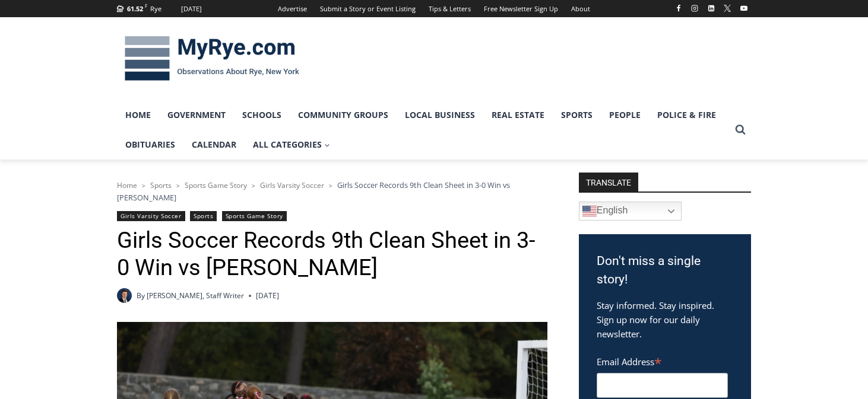 The width and height of the screenshot is (868, 399). Describe the element at coordinates (332, 191) in the screenshot. I see `nav: Breadcrumbs` at that location.